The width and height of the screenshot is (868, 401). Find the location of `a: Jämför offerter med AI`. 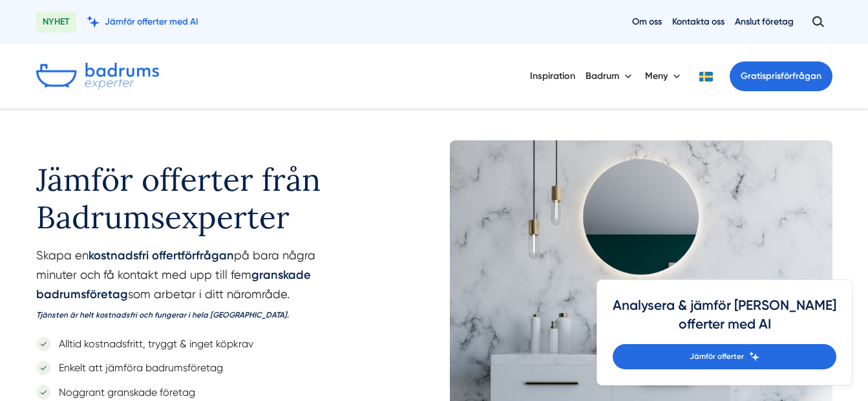

a: Jämför offerter med AI is located at coordinates (142, 22).